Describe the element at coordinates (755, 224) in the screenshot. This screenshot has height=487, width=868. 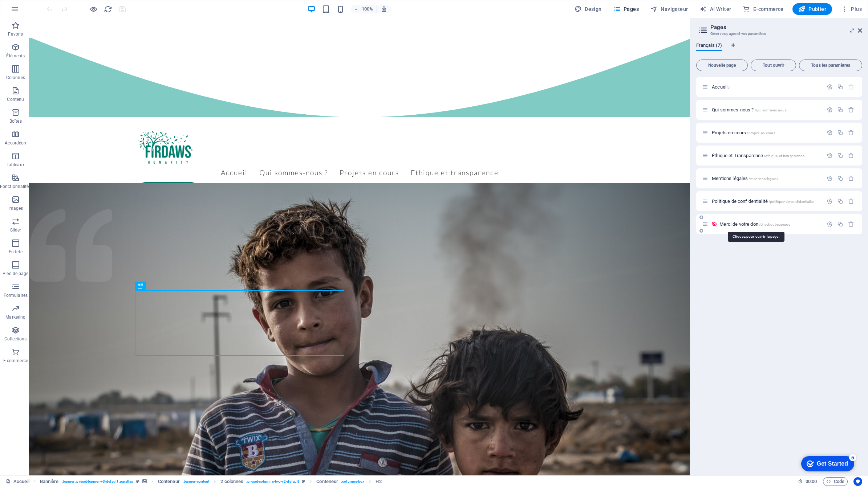
I see `span: Merci de votre don` at that location.